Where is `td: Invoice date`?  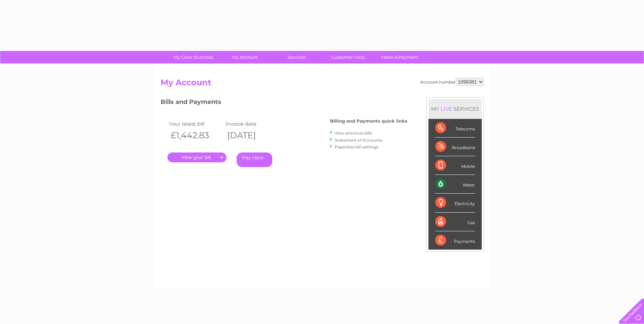
td: Invoice date is located at coordinates (252, 124).